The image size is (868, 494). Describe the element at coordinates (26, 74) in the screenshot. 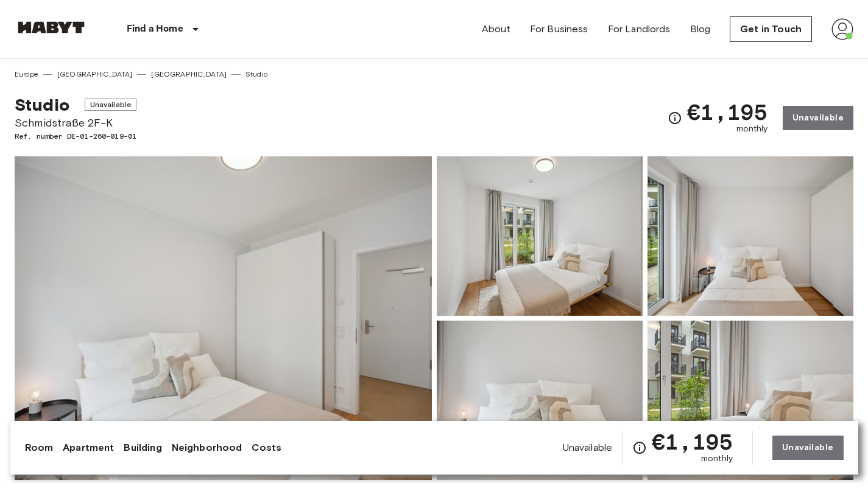

I see `a: Europe` at that location.